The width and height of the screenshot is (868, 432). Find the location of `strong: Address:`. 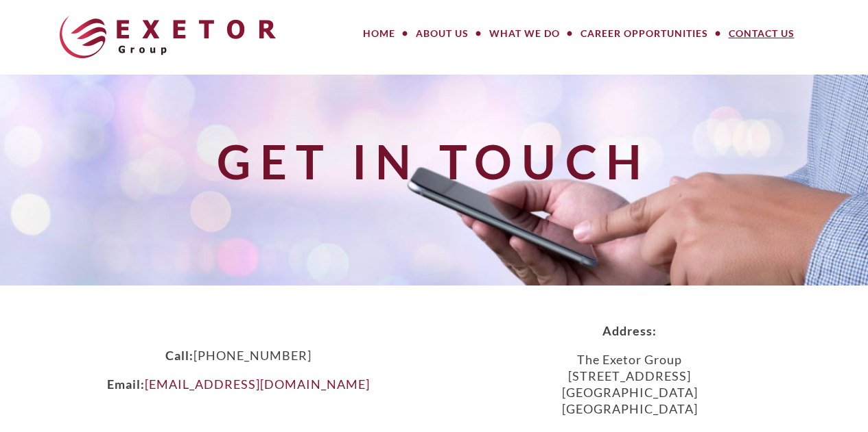

strong: Address: is located at coordinates (629, 331).